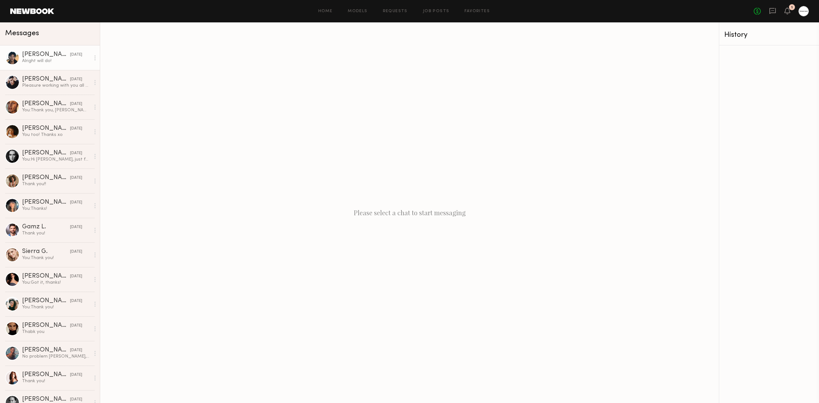 The image size is (819, 403). I want to click on div: Gamz L., so click(46, 227).